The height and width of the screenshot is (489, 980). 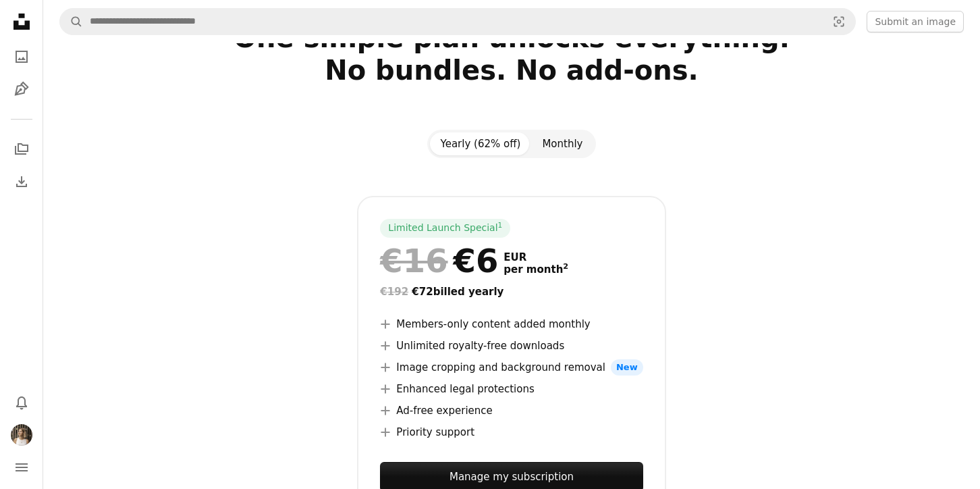 What do you see at coordinates (72, 22) in the screenshot?
I see `button: Search Unsplash` at bounding box center [72, 22].